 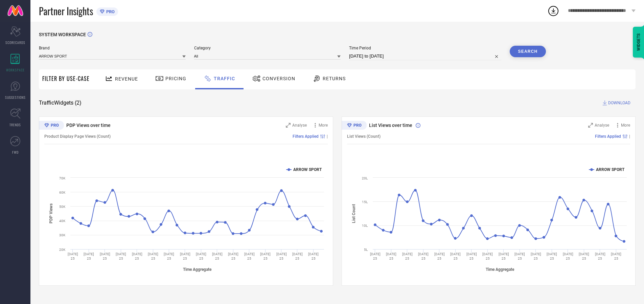 What do you see at coordinates (365, 178) in the screenshot?
I see `text: 20L` at bounding box center [365, 178].